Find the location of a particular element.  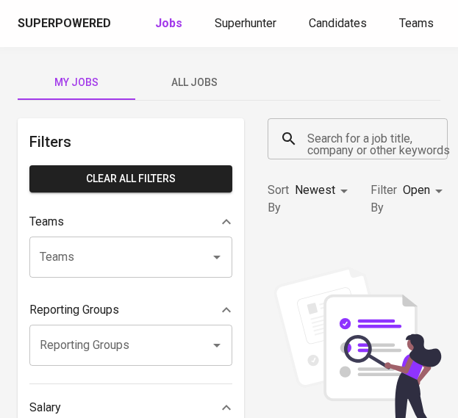

p: Newest is located at coordinates (315, 190).